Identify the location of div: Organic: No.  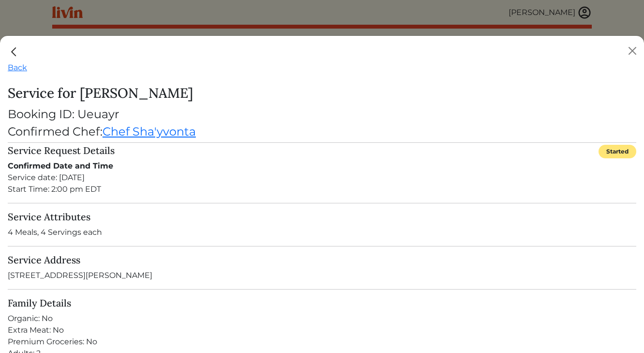
(322, 318).